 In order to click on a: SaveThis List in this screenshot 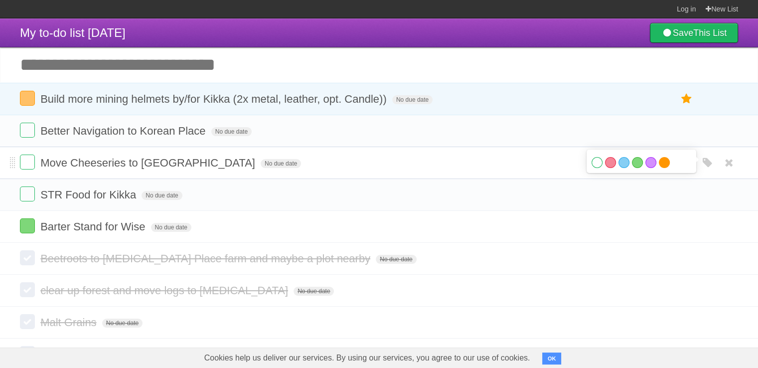, I will do `click(694, 33)`.